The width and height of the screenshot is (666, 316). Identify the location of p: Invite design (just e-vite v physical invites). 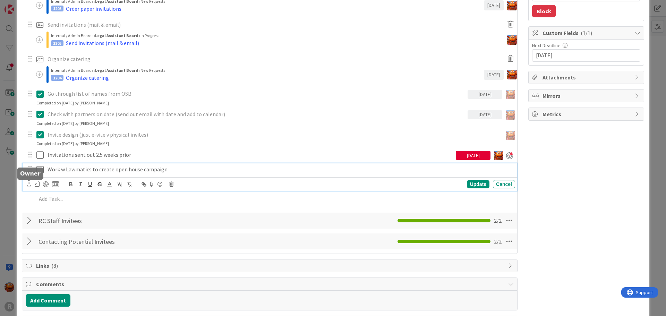
(273, 135).